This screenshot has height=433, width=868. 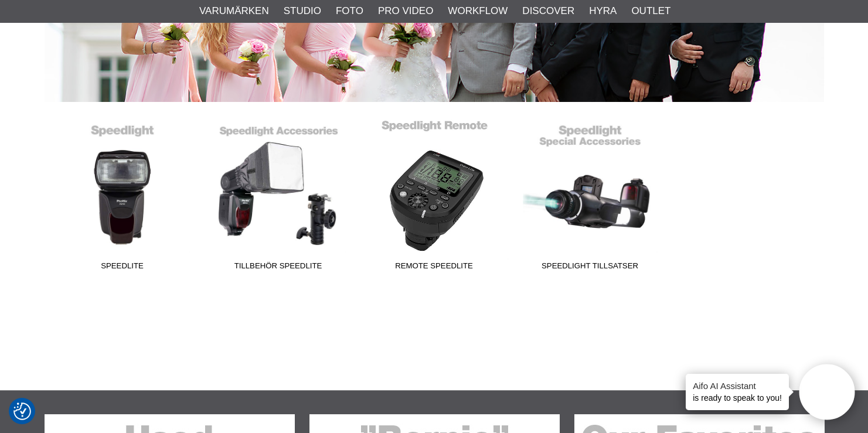 What do you see at coordinates (738, 386) in the screenshot?
I see `h4: Aifo AI Assistant` at bounding box center [738, 386].